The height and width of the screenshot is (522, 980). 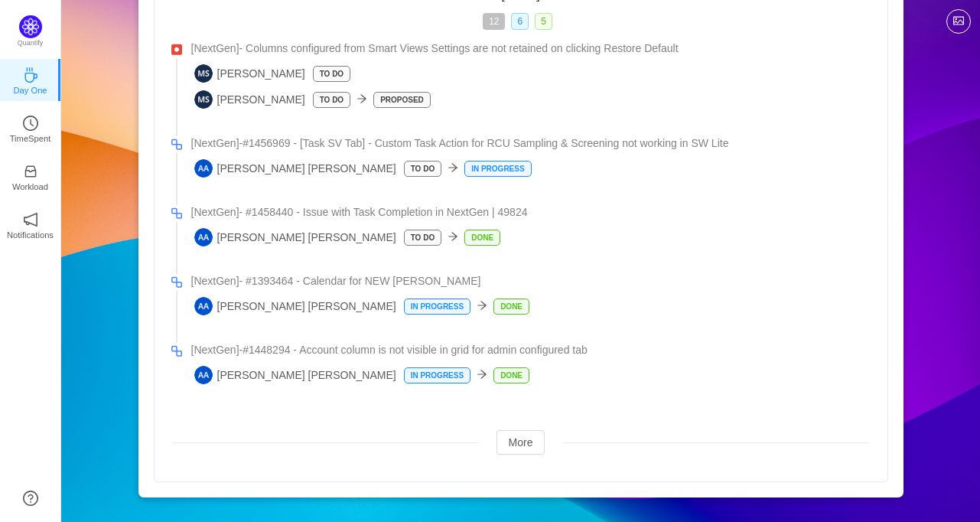 What do you see at coordinates (530, 143) in the screenshot?
I see `a: [NextGen]-#1456969 - [Task SV Tab] - Custom Task Action for RCU Sampling & Screening not working ...` at bounding box center [530, 143].